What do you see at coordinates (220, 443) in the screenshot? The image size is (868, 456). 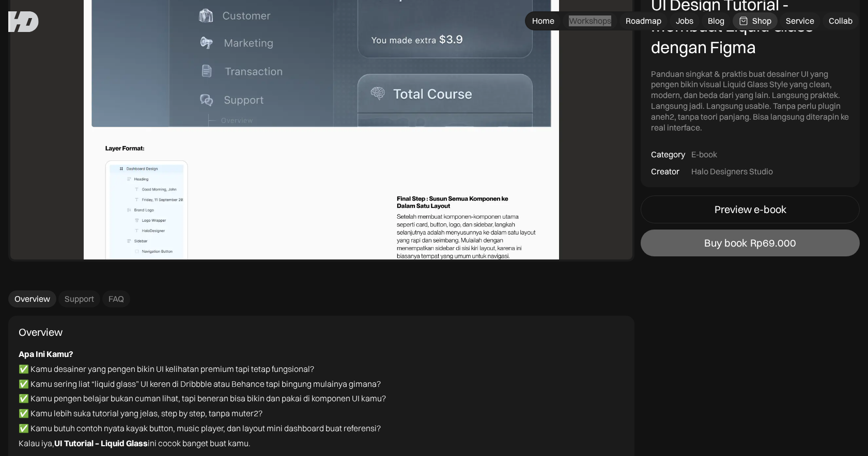 I see `p: Kalau iya, ini cocok banget buat kamu.` at bounding box center [220, 443].